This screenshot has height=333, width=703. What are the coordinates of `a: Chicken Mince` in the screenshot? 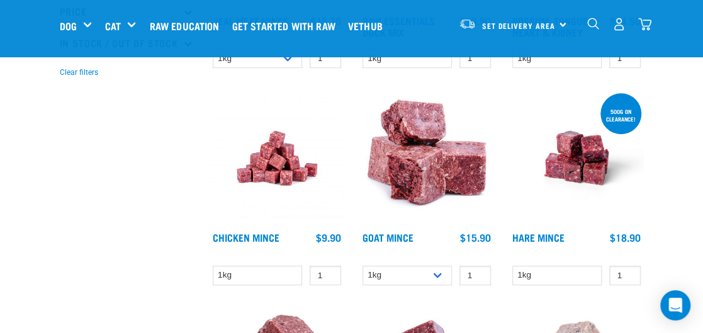 It's located at (246, 237).